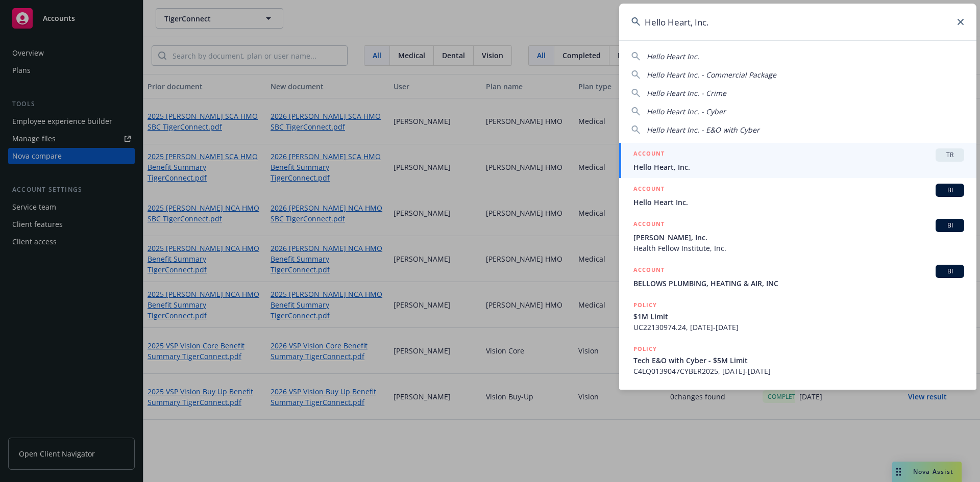 The width and height of the screenshot is (980, 482). Describe the element at coordinates (798, 404) in the screenshot. I see `a: POLICY` at that location.